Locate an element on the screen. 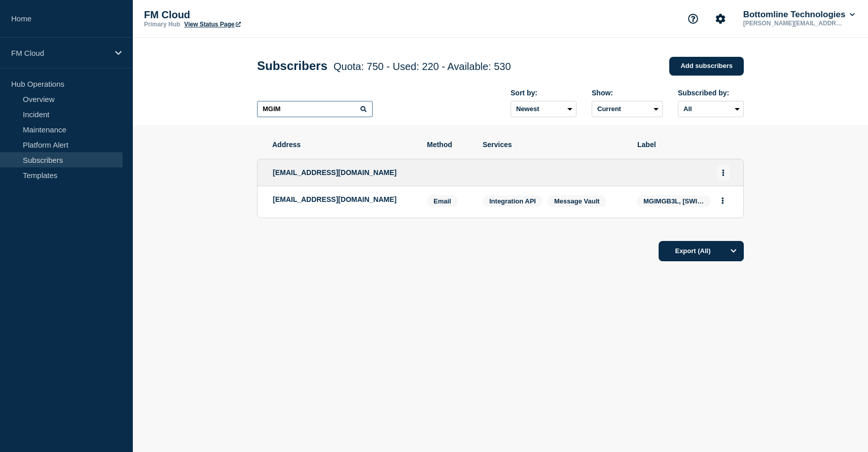  a: View Status Page is located at coordinates (212, 24).